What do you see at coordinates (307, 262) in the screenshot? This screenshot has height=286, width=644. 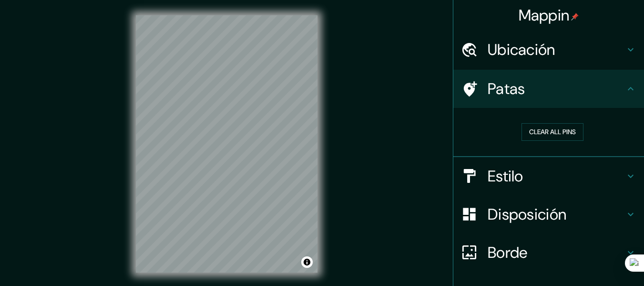 I see `button: Activar o desactivar atribución` at bounding box center [307, 262].